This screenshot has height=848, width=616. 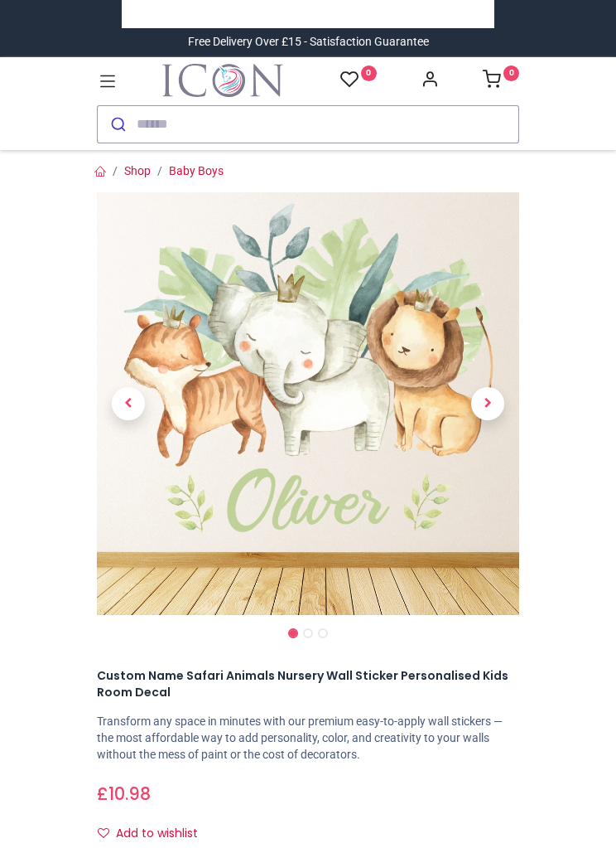 What do you see at coordinates (129, 404) in the screenshot?
I see `span: Previous` at bounding box center [129, 404].